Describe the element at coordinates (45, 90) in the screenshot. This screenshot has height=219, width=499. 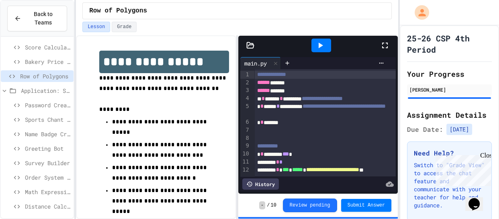
I see `span: Application: Strings, Inputs, Math` at that location.